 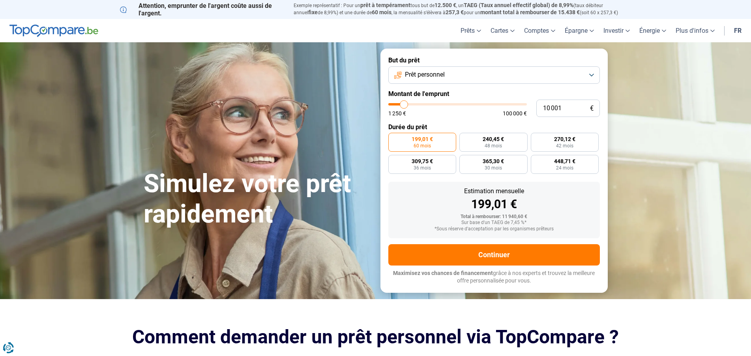 What do you see at coordinates (530, 12) in the screenshot?
I see `span: montant total à rembourser de 15.438 €` at bounding box center [530, 12].